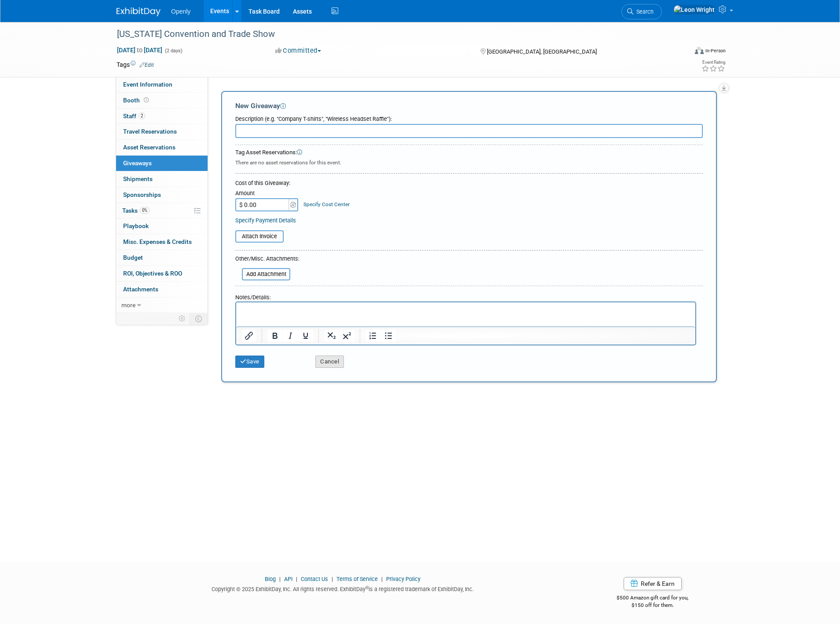  Describe the element at coordinates (162, 162) in the screenshot. I see `a: Giveaways` at that location.